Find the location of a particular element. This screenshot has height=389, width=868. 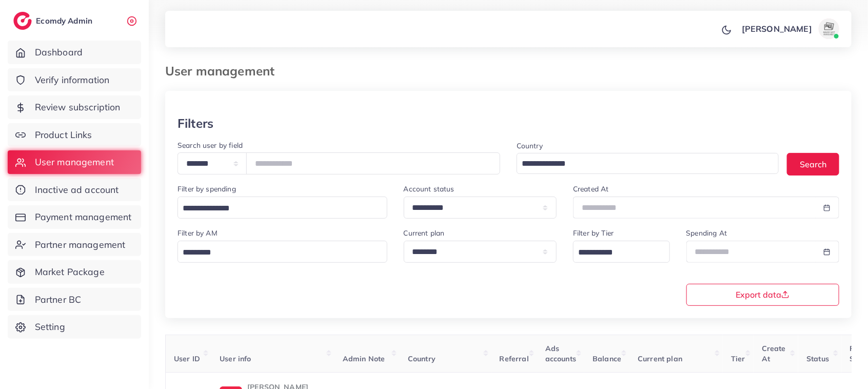

a: Partner management is located at coordinates (74, 245).